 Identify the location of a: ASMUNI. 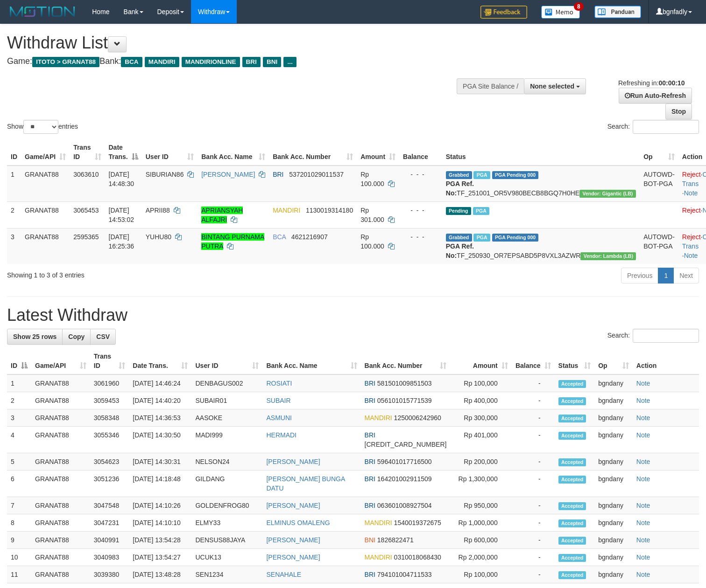
(279, 418).